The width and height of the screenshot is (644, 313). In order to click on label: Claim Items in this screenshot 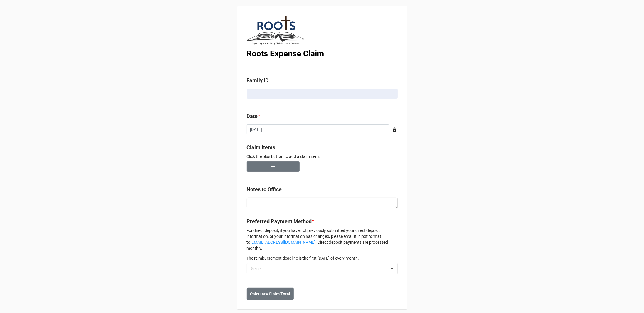, I will do `click(261, 147)`.